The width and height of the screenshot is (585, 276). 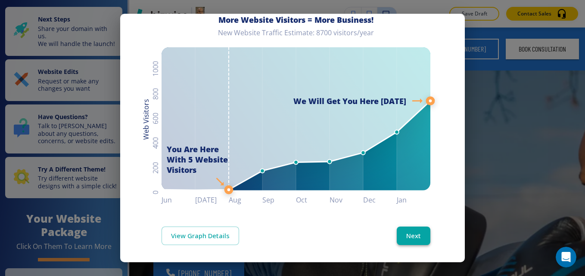 What do you see at coordinates (413, 200) in the screenshot?
I see `h6: Jan` at bounding box center [413, 200].